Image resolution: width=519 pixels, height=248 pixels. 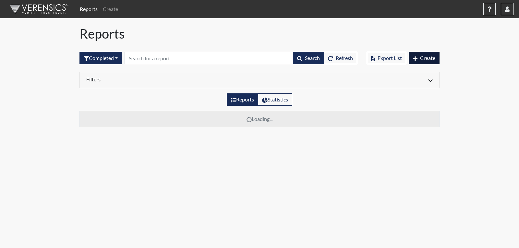 I want to click on div: Click to expand/collapse filters, so click(x=259, y=80).